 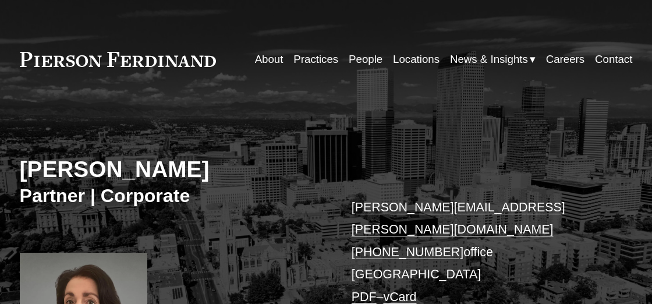 I want to click on a: folder dropdown, so click(x=492, y=59).